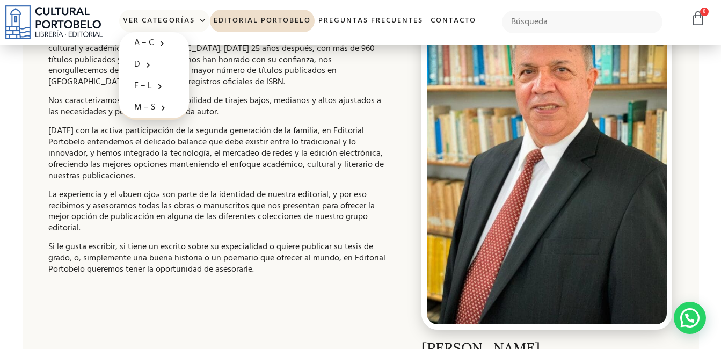 The height and width of the screenshot is (349, 721). What do you see at coordinates (154, 86) in the screenshot?
I see `a: E – L` at bounding box center [154, 86].